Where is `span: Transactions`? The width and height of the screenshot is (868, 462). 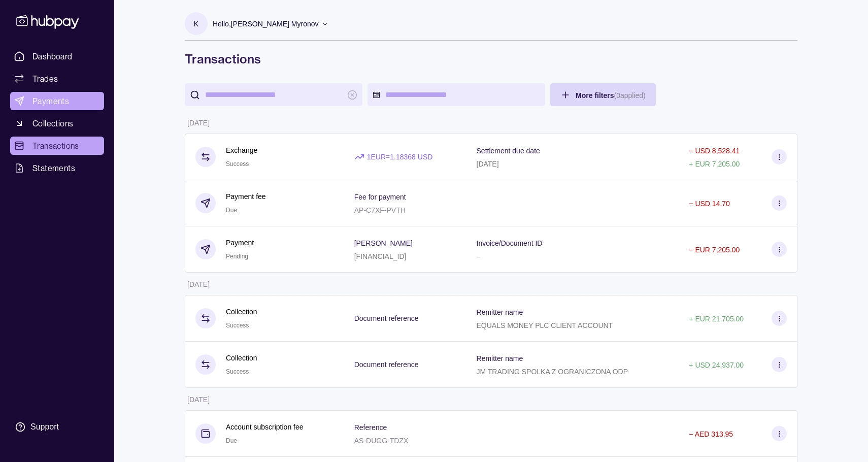 span: Transactions is located at coordinates (56, 146).